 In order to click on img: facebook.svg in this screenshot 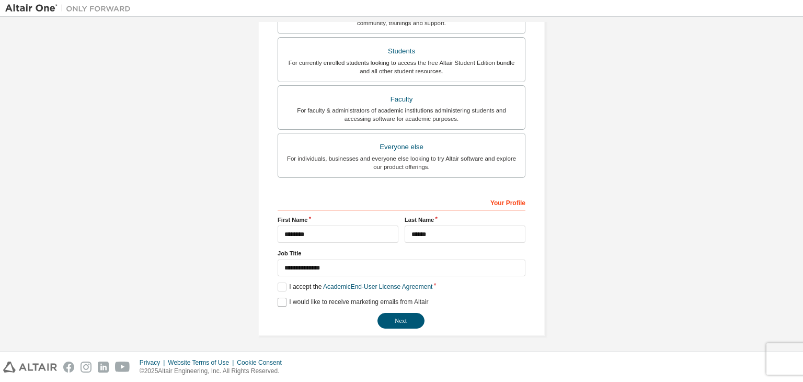, I will do `click(68, 366)`.